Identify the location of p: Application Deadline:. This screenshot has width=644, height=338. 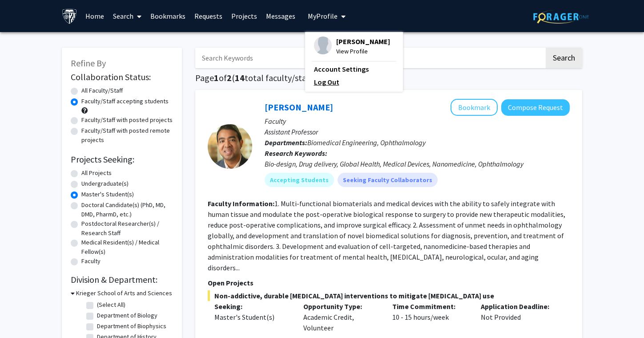
(519, 306).